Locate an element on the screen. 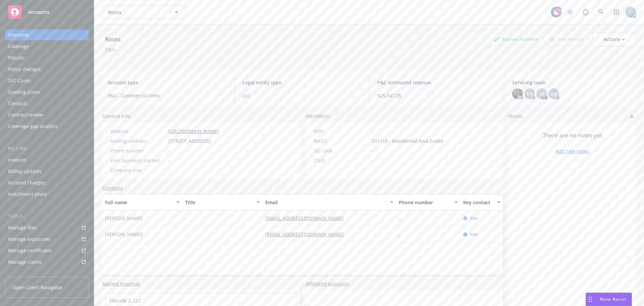 Image resolution: width=644 pixels, height=306 pixels. a: Switch app is located at coordinates (617, 12).